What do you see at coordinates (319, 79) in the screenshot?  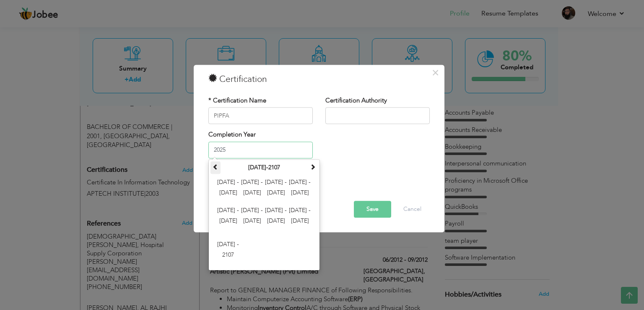 I see `h3: Certification` at bounding box center [319, 79].